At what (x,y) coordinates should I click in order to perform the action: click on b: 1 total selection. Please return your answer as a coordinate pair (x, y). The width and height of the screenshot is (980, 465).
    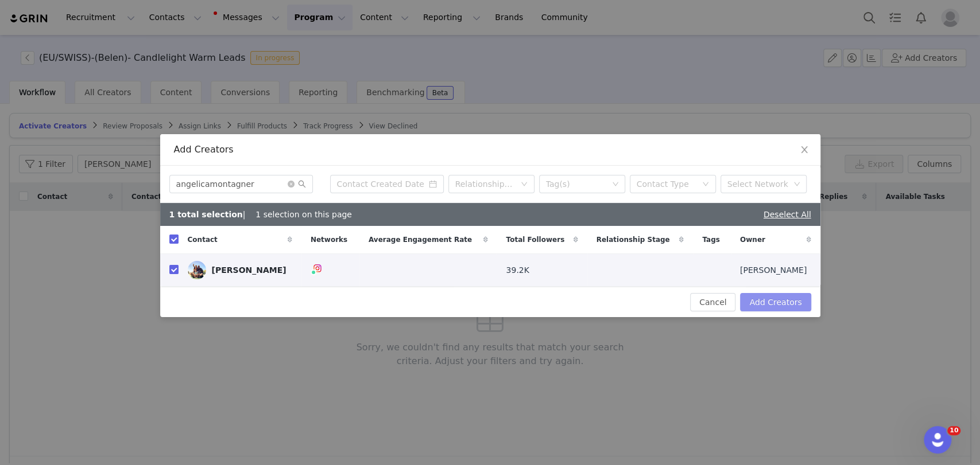
    Looking at the image, I should click on (207, 215).